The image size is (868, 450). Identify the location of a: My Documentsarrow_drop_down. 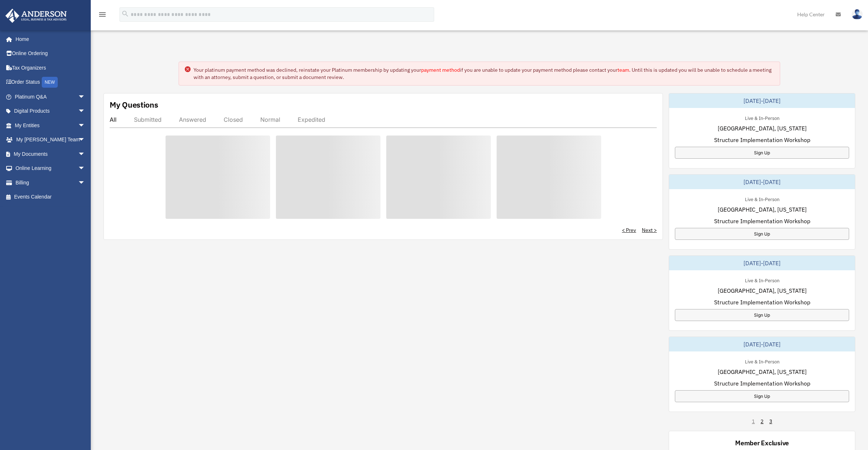
(50, 154).